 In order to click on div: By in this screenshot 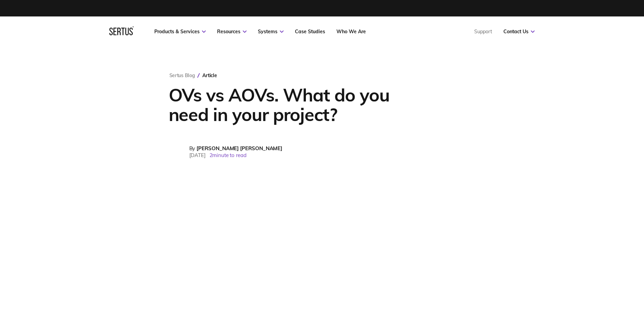, I will do `click(236, 148)`.